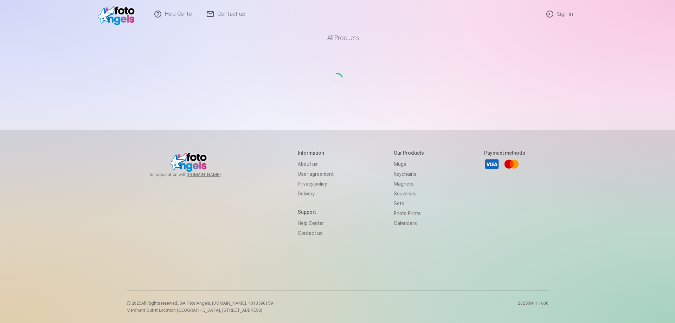 The height and width of the screenshot is (323, 675). I want to click on span: In cooperation with, so click(194, 175).